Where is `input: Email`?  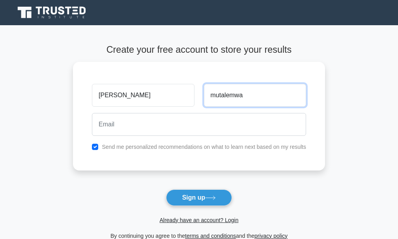 input: Email is located at coordinates (199, 125).